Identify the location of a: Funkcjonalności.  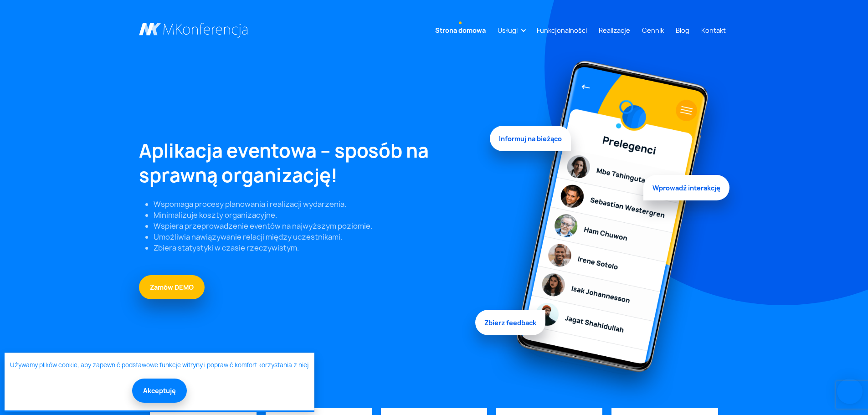
(562, 31).